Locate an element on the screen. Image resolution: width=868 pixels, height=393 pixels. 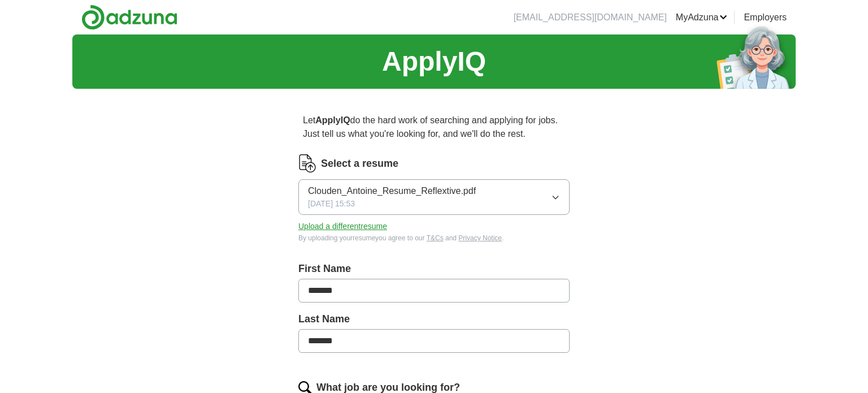
img: CV Icon is located at coordinates (307, 164).